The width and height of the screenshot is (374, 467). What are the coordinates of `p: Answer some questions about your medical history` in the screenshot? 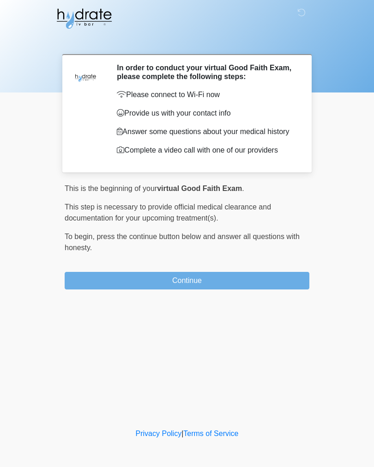 It's located at (206, 132).